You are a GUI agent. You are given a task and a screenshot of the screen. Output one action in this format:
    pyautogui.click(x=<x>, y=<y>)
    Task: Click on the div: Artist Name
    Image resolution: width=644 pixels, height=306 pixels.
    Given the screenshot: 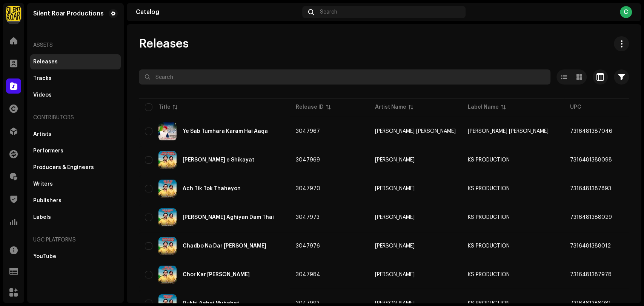 What is the action you would take?
    pyautogui.click(x=390, y=107)
    